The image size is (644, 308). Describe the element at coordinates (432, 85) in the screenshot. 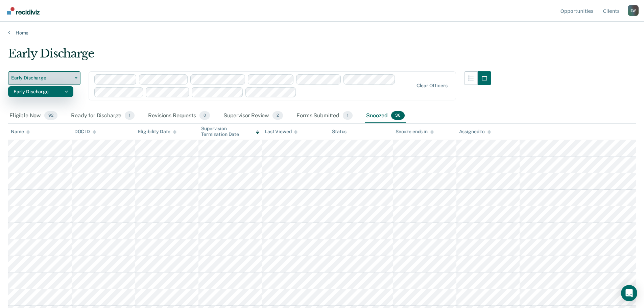

I see `div: Clear officers` at that location.